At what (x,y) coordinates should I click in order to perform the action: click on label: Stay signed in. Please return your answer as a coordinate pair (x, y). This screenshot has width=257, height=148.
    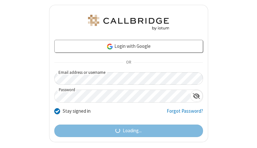
    Looking at the image, I should click on (76, 111).